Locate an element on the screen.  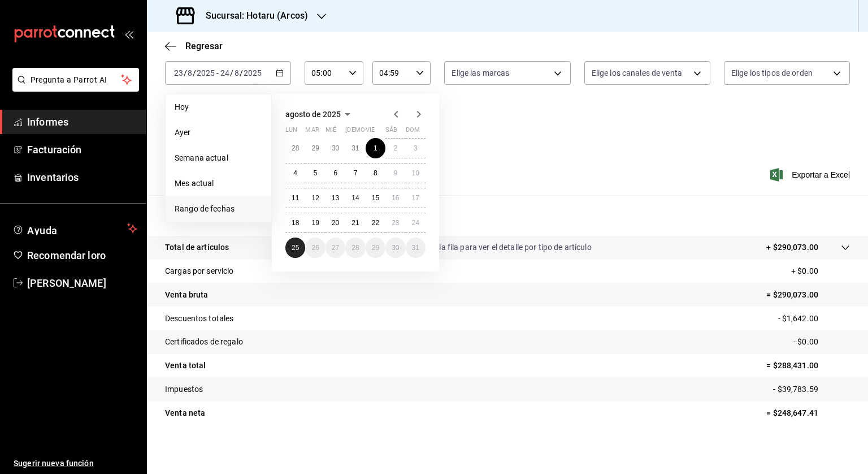
abbr: 2 de agosto de 2025 is located at coordinates (395, 148).